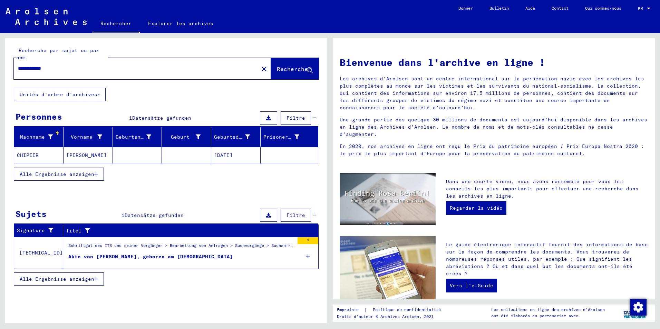 The width and height of the screenshot is (660, 329). I want to click on div: Nachname, so click(40, 137).